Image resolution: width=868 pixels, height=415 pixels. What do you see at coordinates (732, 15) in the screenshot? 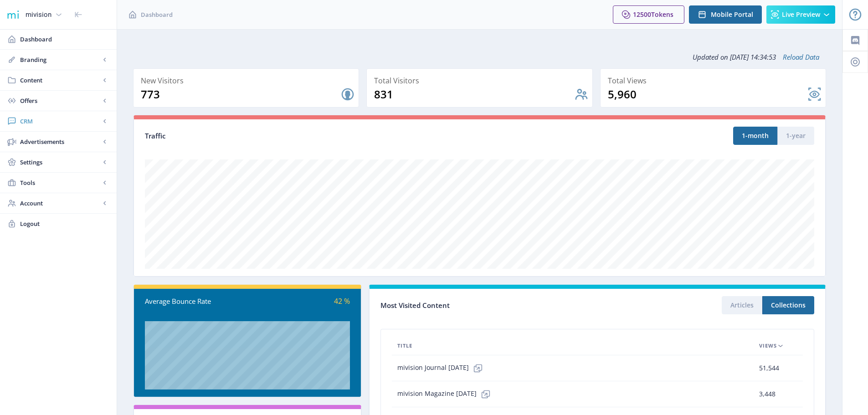
I see `span: Mobile Portal` at bounding box center [732, 15].